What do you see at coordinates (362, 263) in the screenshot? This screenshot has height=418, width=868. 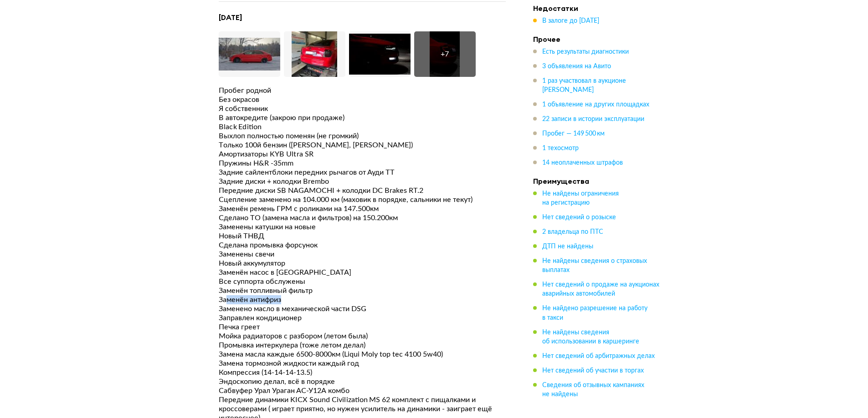 I see `div: Новый аккумулятор` at bounding box center [362, 263].